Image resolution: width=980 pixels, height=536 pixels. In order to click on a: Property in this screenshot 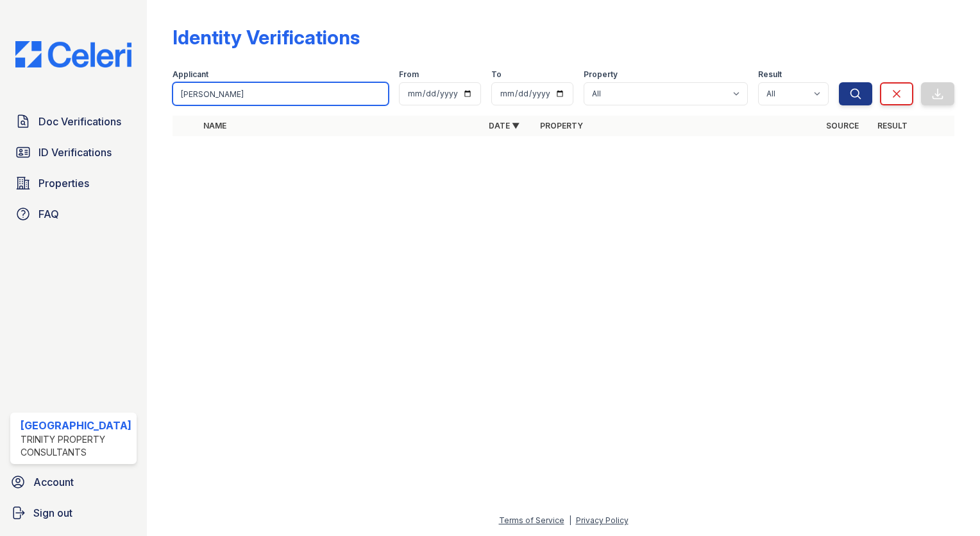, I will do `click(562, 125)`.